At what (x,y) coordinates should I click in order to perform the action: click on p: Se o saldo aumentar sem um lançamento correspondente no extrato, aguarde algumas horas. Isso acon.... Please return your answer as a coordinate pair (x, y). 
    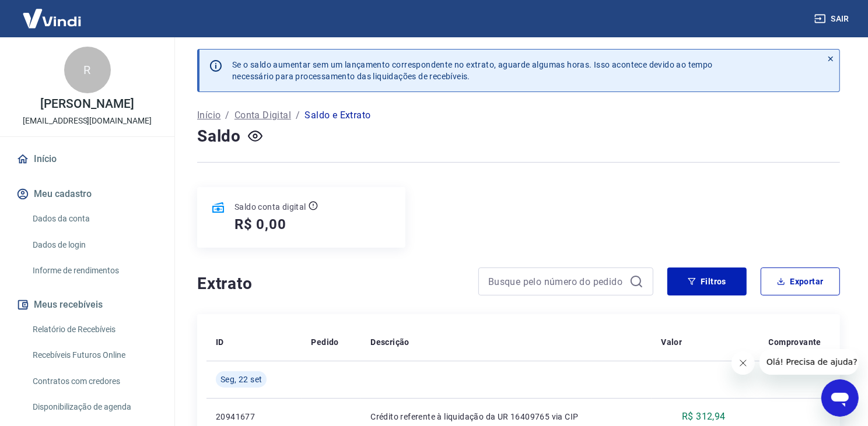
    Looking at the image, I should click on (472, 71).